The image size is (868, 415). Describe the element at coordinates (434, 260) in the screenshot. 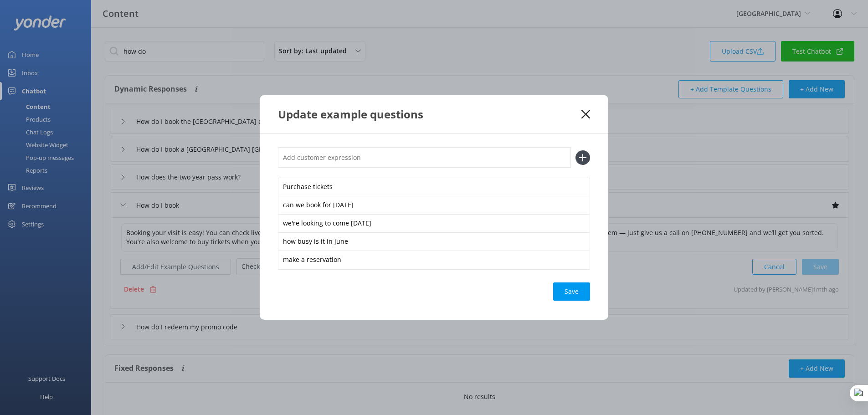

I see `div: make a reservation` at that location.